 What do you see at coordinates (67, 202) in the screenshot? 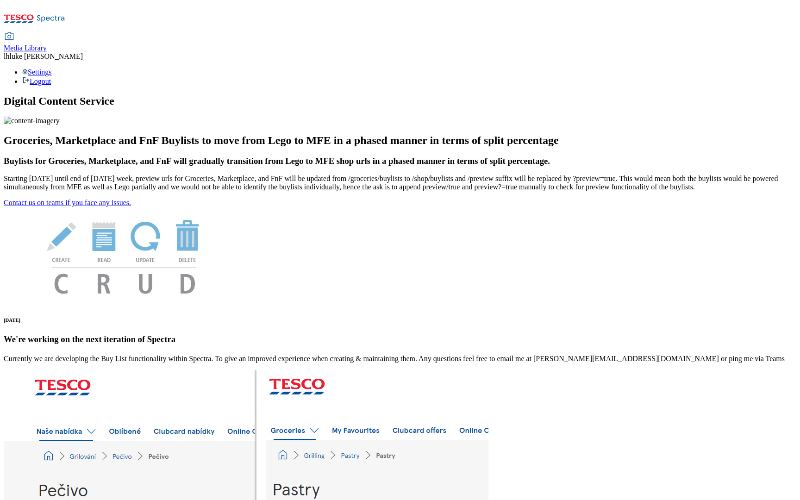
I see `a: Contact us on teams if you face any issues.` at bounding box center [67, 202].